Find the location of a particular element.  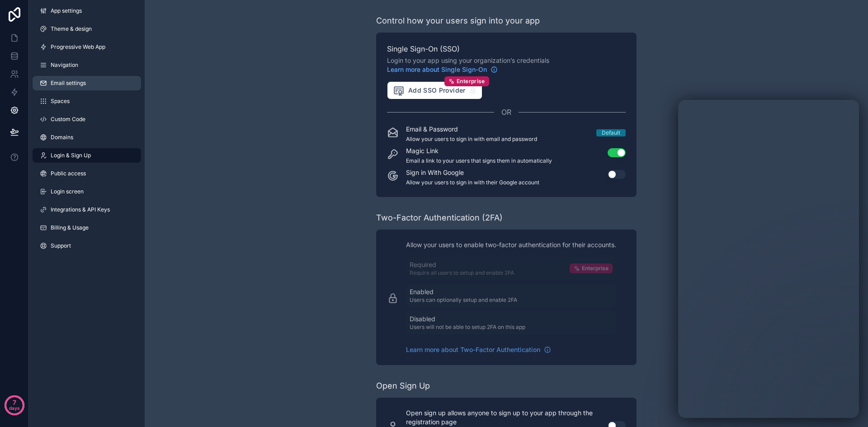

p: Require all users to setup and enable 2FA is located at coordinates (462, 273).